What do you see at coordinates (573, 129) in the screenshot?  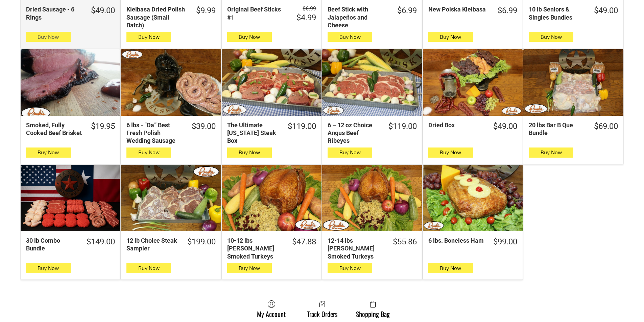 I see `a: $69.0020 lbs Bar B Que Bundle` at bounding box center [573, 129].